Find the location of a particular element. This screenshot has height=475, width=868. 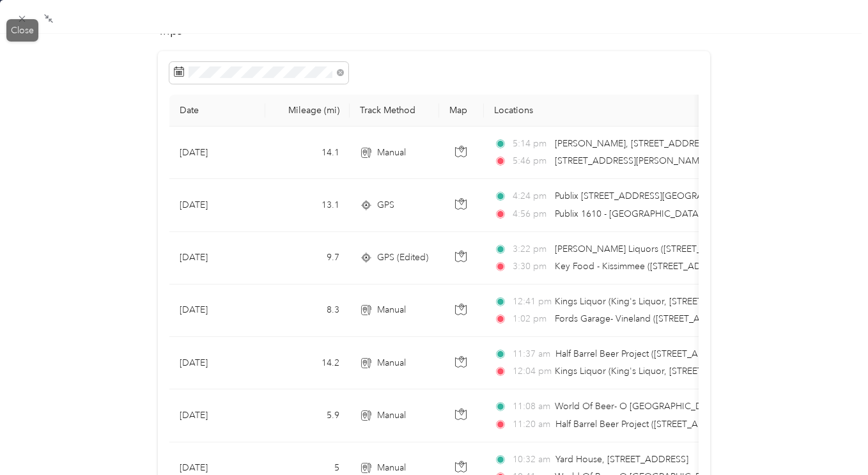

th: Map is located at coordinates (462, 111).